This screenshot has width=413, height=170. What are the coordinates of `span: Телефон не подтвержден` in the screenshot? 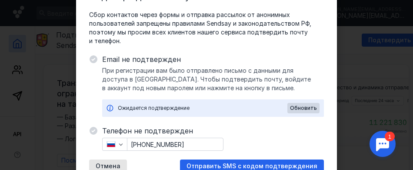 It's located at (213, 130).